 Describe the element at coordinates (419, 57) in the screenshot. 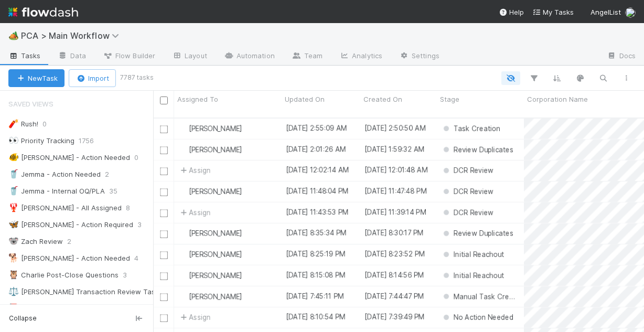

I see `a: Settings` at that location.